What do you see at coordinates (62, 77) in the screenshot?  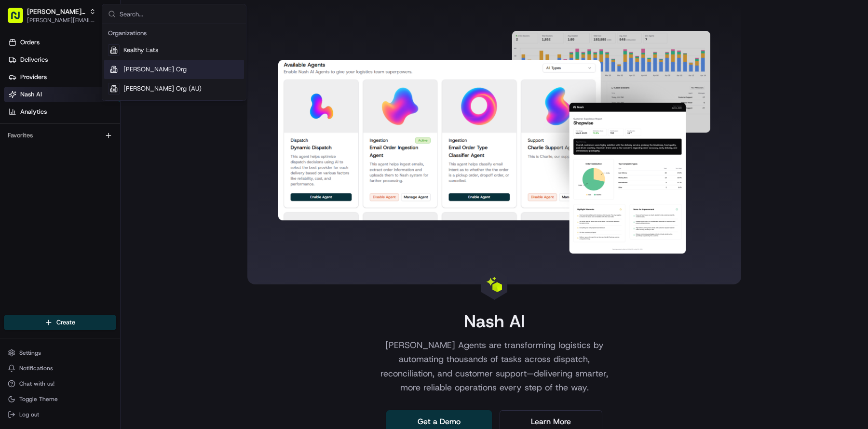 I see `a: Providers` at bounding box center [62, 77].